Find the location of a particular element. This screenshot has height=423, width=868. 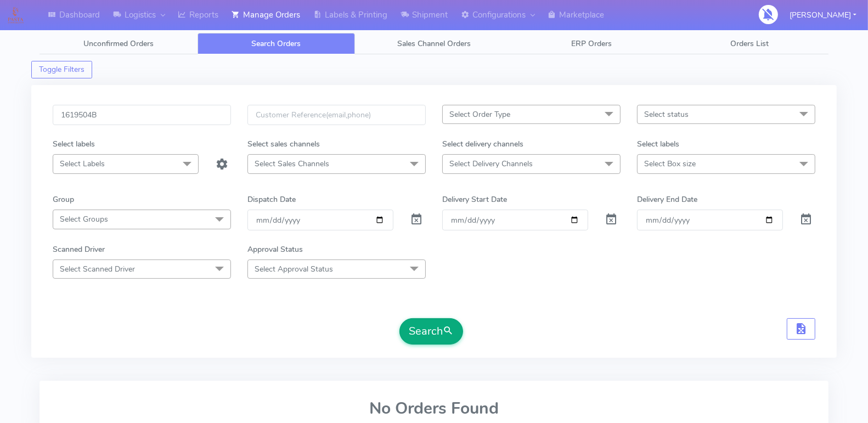

span: Select status is located at coordinates (666, 114).